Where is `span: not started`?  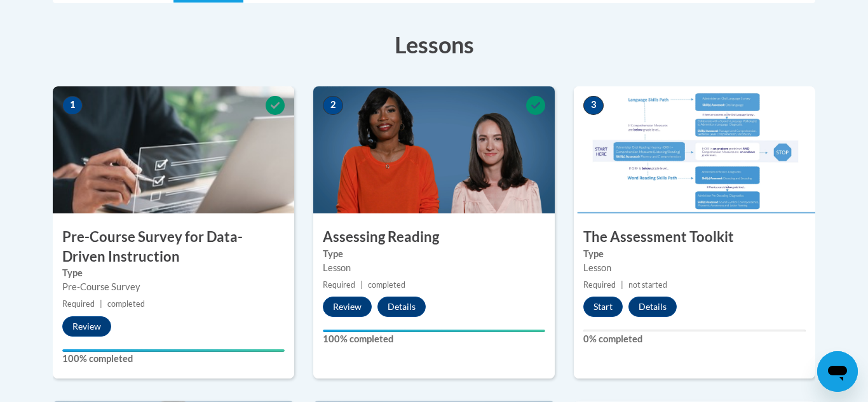 span: not started is located at coordinates (647, 285).